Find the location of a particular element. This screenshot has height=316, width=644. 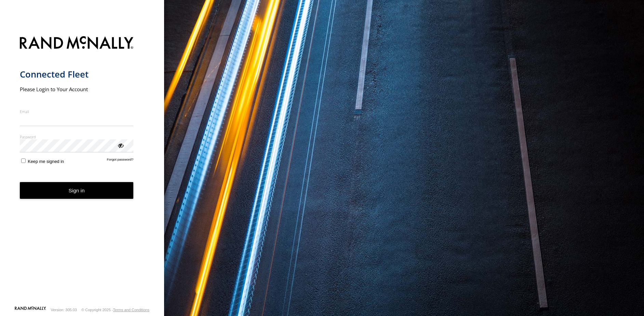

h1: Connected Fleet is located at coordinates (76, 74).